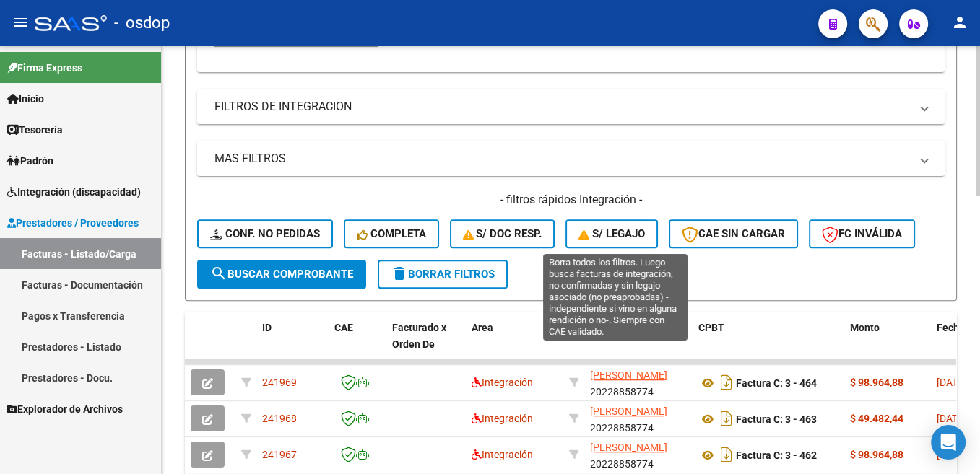  Describe the element at coordinates (265, 233) in the screenshot. I see `span: Conf. no pedidas` at that location.